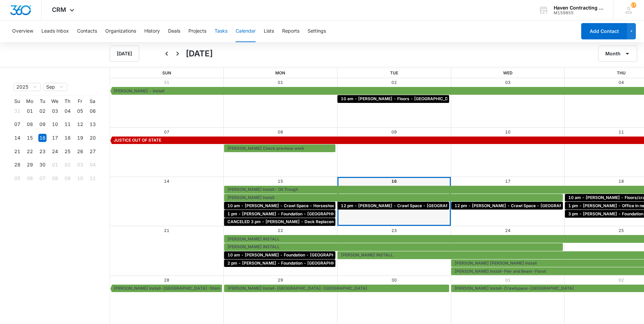 The image size is (644, 324). I want to click on button: Add Contact, so click(604, 31).